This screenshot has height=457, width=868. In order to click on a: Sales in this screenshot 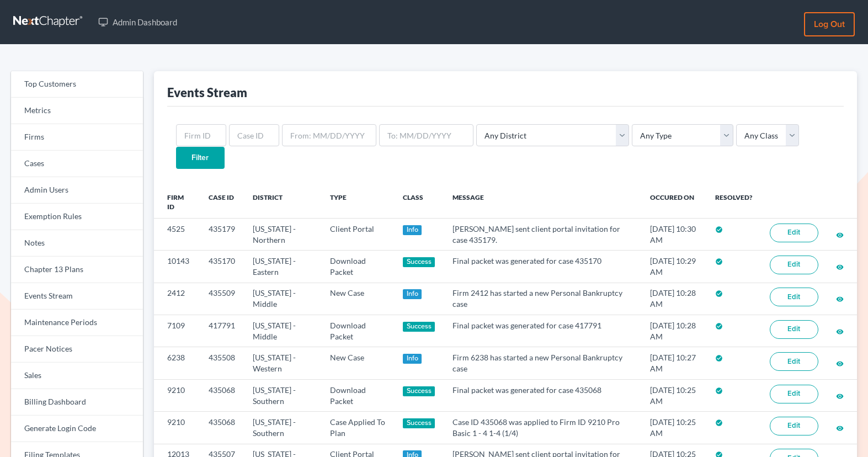, I will do `click(77, 376)`.